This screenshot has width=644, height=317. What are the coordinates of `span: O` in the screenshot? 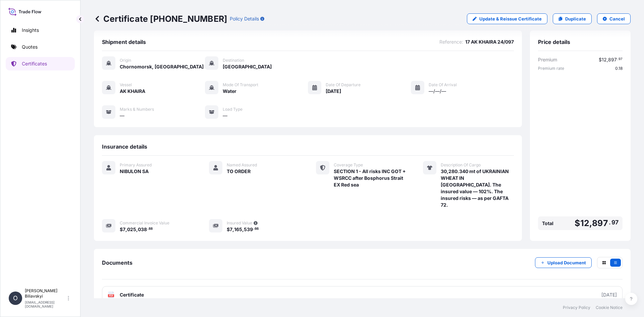 It's located at (16, 298).